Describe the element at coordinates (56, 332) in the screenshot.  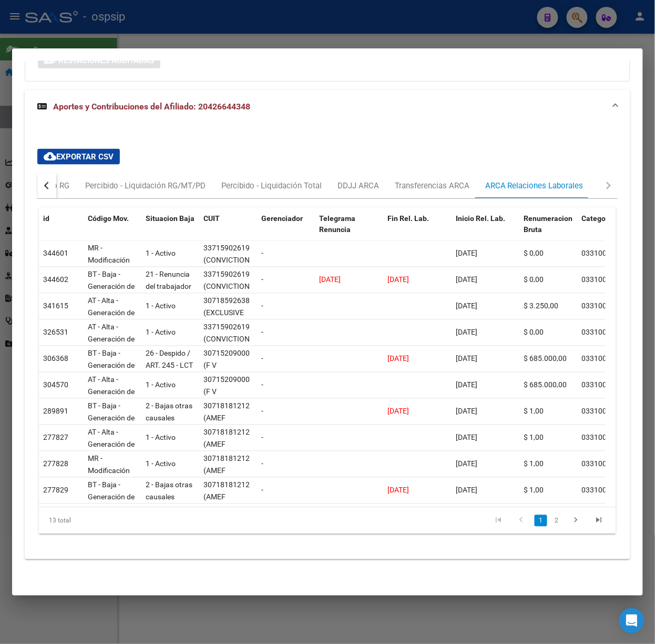
I see `span: 326531` at that location.